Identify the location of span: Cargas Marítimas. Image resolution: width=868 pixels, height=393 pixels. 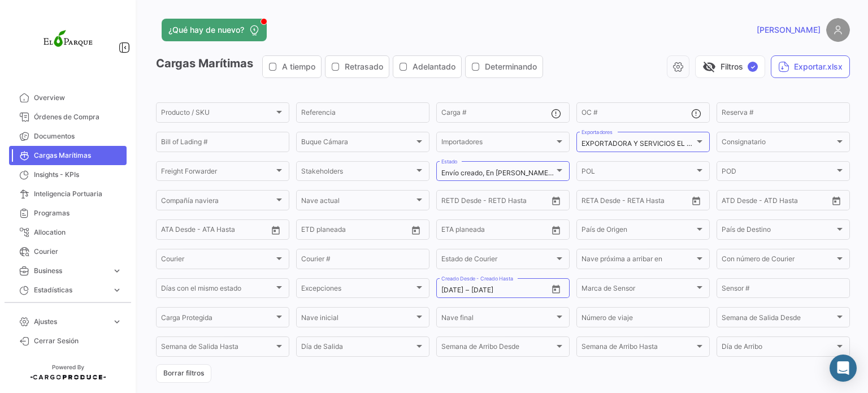
(78, 155).